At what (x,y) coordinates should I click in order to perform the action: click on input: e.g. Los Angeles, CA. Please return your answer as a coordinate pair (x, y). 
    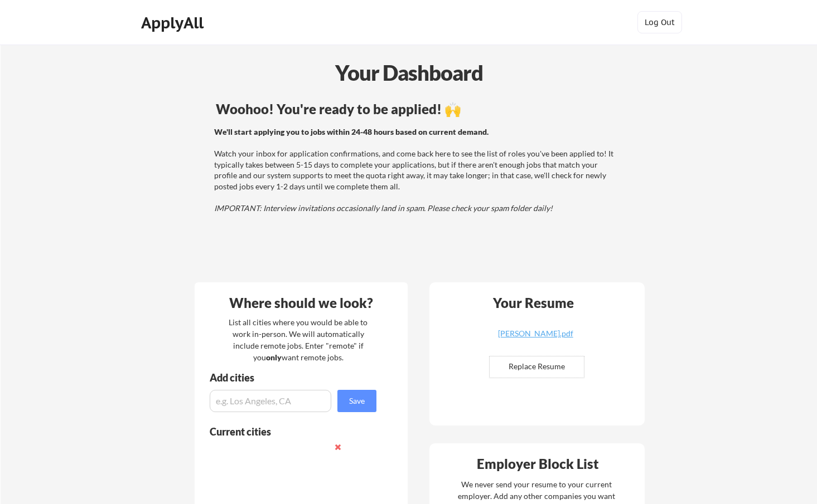
    Looking at the image, I should click on (270, 401).